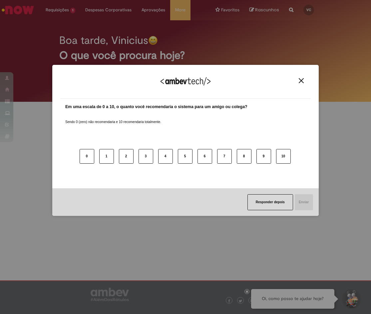 The height and width of the screenshot is (314, 371). What do you see at coordinates (126, 156) in the screenshot?
I see `button: 2` at bounding box center [126, 156].